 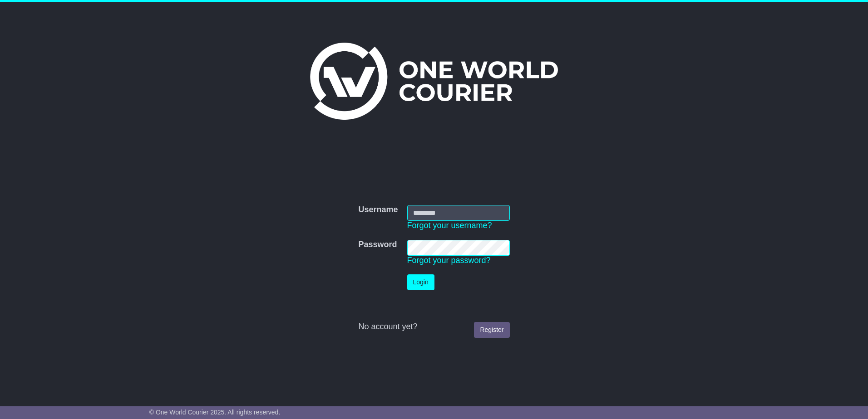 What do you see at coordinates (434, 82) in the screenshot?
I see `img: One World` at bounding box center [434, 82].